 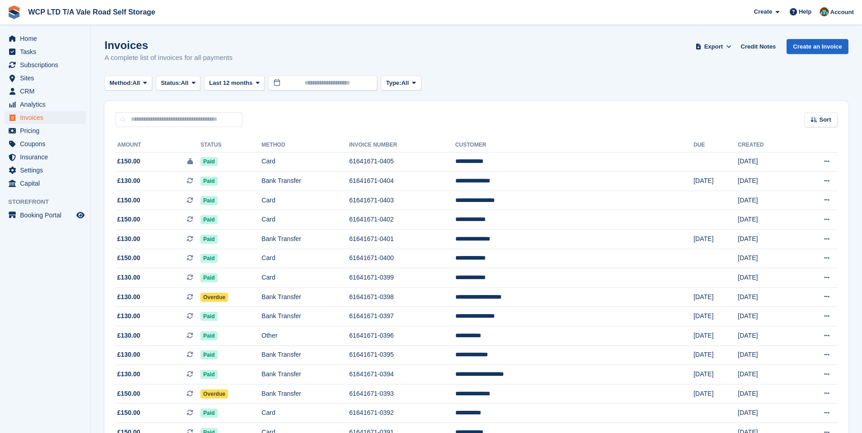 I want to click on td: 61641671-0396, so click(x=402, y=336).